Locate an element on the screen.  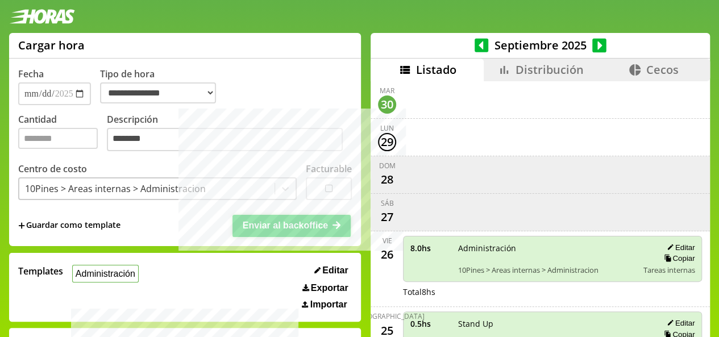
label: Facturable is located at coordinates (328, 169).